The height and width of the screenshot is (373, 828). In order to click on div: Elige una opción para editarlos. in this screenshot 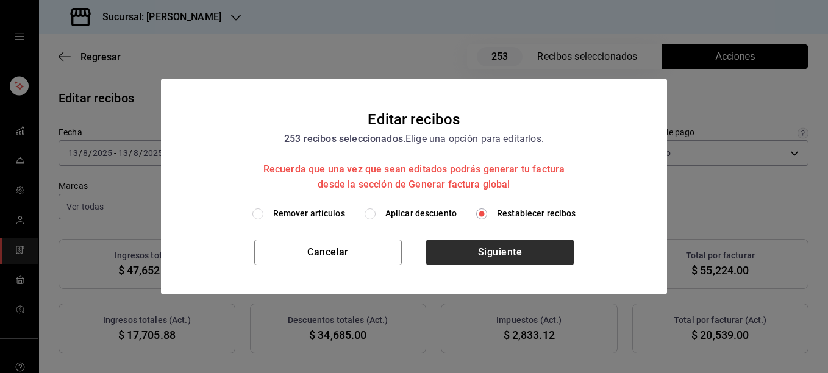, I will do `click(414, 162)`.